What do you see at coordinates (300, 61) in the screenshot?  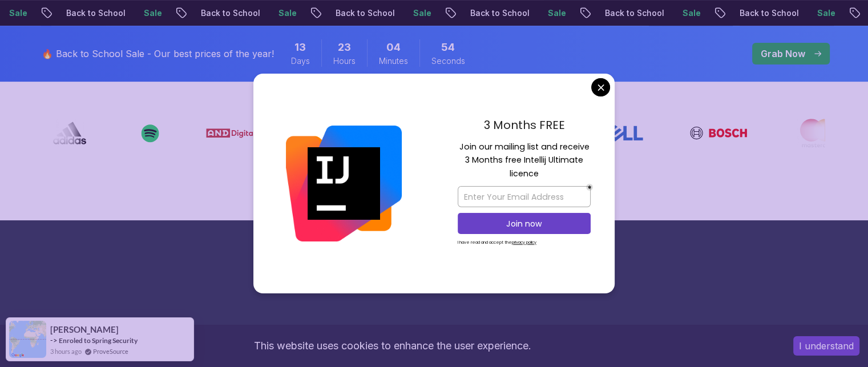 I see `span: Days` at bounding box center [300, 61].